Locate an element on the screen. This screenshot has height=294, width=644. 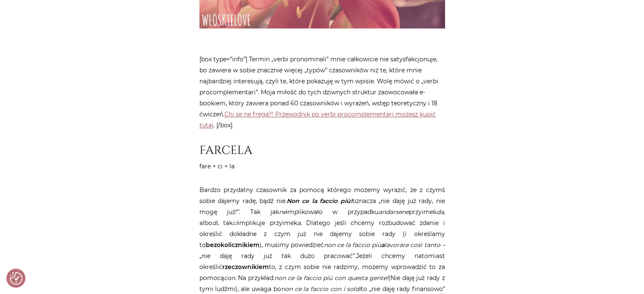
em: non ce la faccio con i soldi is located at coordinates (321, 289).